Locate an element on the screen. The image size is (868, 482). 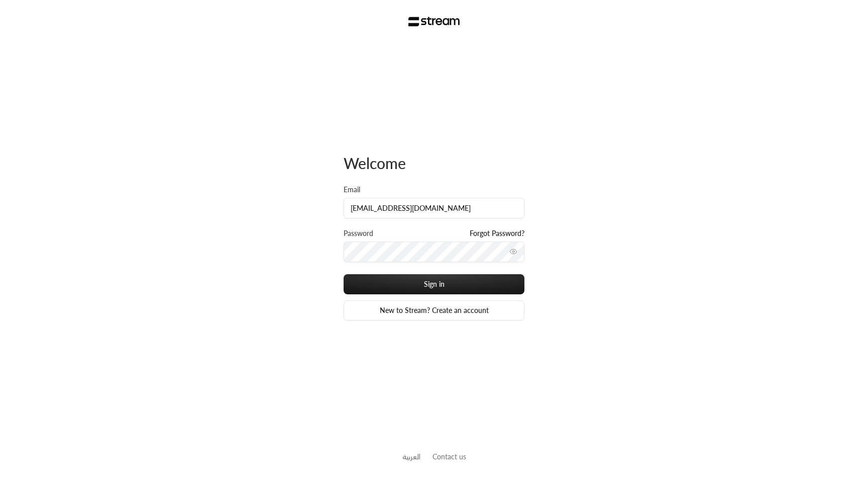
a: New to Stream? Create an account is located at coordinates (434, 310).